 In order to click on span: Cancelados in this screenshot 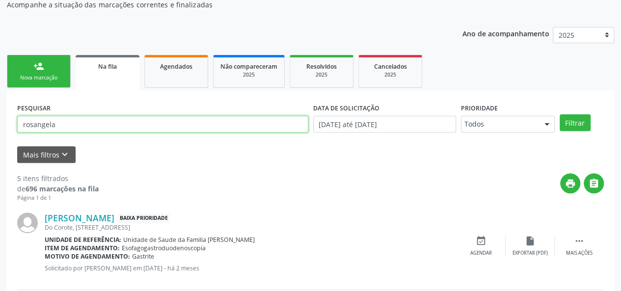, I will do `click(390, 66)`.